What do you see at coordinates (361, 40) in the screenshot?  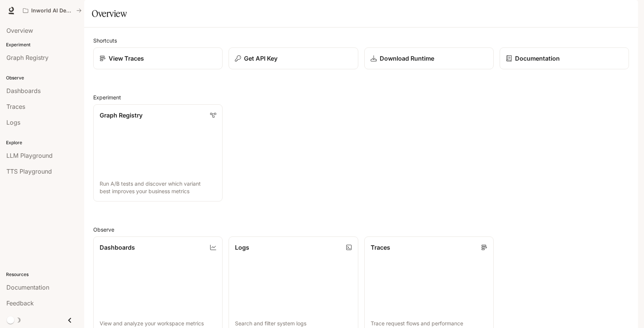 I see `h2: Shortcuts` at bounding box center [361, 40].